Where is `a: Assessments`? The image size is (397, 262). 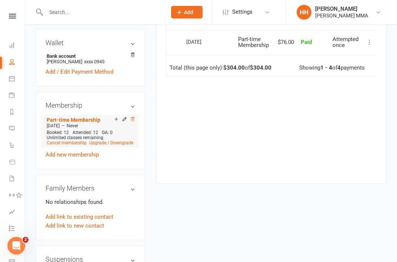 a: Assessments is located at coordinates (17, 212).